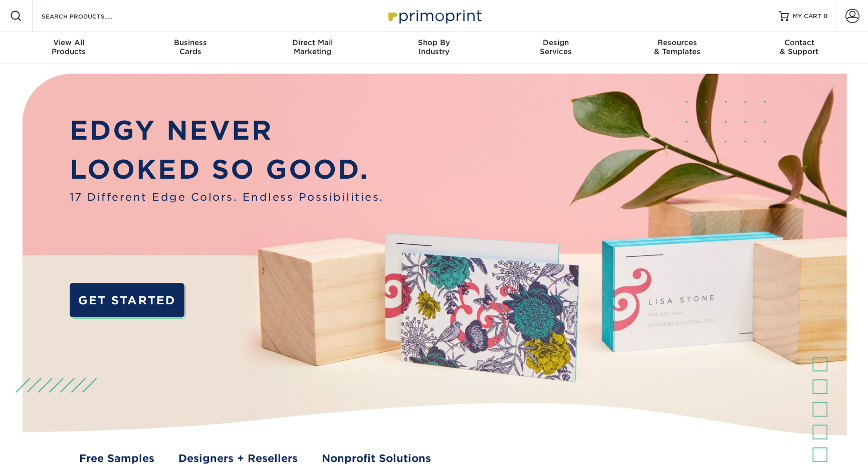  Describe the element at coordinates (313, 48) in the screenshot. I see `a: Direct MailMarketing` at that location.